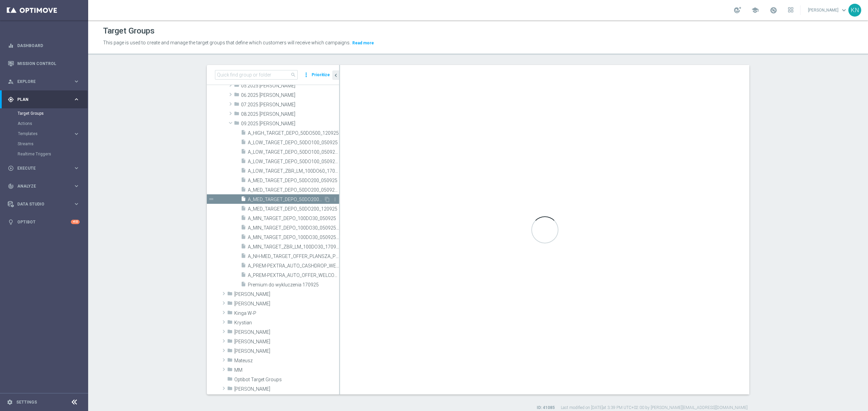 This screenshot has height=411, width=868. Describe the element at coordinates (286, 200) in the screenshot. I see `span: A_MED_TARGET_DEPO_50DO200_050925_SMS` at that location.